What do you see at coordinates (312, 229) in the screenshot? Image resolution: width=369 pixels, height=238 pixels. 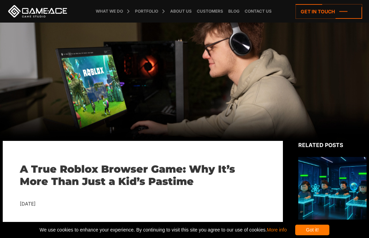 I see `div: Got it!` at bounding box center [312, 229].